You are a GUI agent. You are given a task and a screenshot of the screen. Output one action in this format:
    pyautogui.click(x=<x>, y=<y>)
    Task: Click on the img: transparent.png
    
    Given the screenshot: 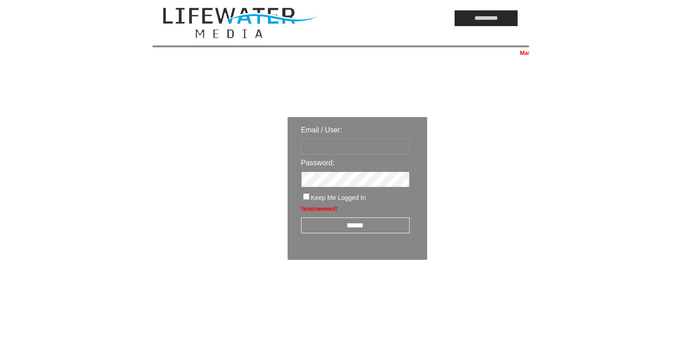 What is the action you would take?
    pyautogui.click(x=475, y=287)
    